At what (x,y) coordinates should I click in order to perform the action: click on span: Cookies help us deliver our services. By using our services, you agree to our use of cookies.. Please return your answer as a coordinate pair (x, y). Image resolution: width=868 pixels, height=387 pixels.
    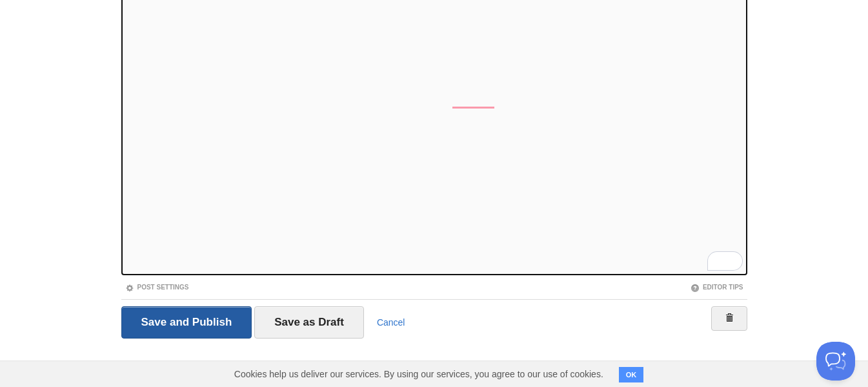
    Looking at the image, I should click on (419, 374).